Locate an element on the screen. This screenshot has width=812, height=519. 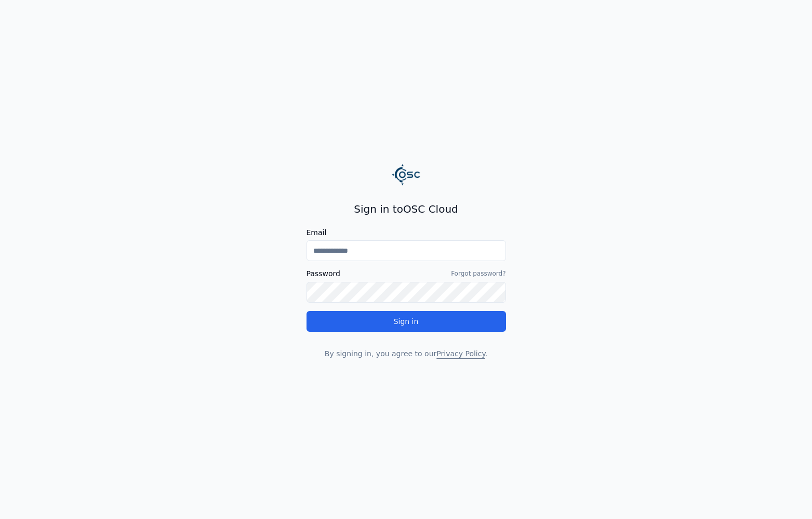
label: Email is located at coordinates (406, 232).